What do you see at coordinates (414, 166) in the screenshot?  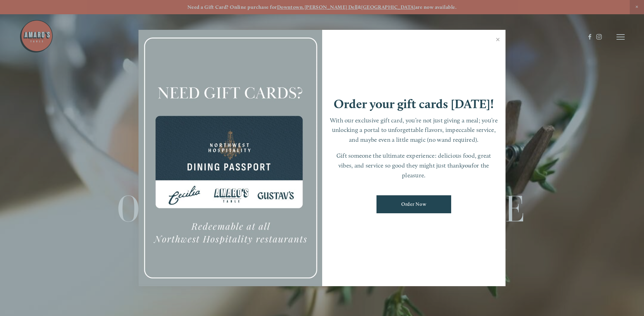 I see `p: Gift someone the ultimate experience: delicious food, great vibes, and service so good they might...` at bounding box center [414, 166].